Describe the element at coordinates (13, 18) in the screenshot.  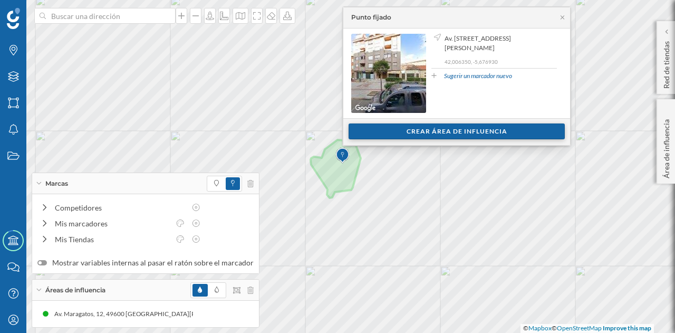
I see `img: Geoblink Logo` at that location.